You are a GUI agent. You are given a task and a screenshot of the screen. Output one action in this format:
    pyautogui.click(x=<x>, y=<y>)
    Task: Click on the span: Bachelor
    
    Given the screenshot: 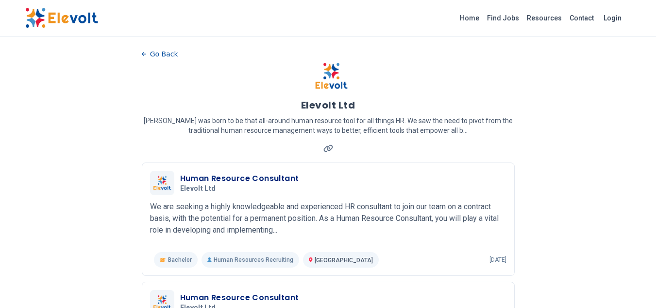 What is the action you would take?
    pyautogui.click(x=180, y=259)
    